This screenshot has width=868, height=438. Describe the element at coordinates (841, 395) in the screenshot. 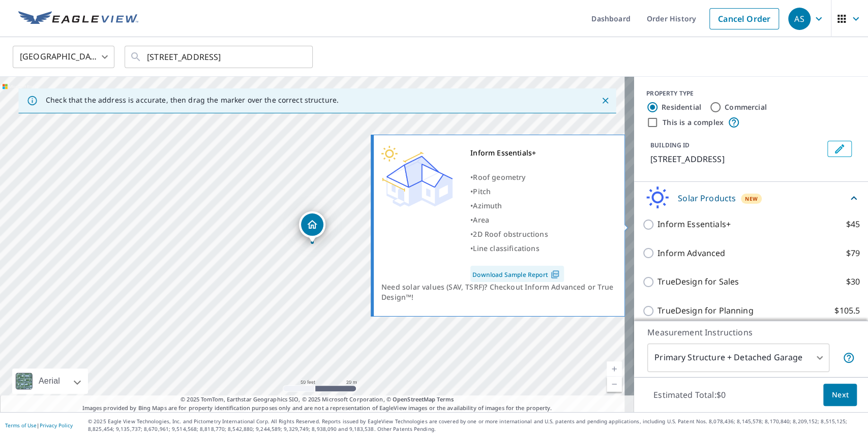

I see `span: Next` at that location.